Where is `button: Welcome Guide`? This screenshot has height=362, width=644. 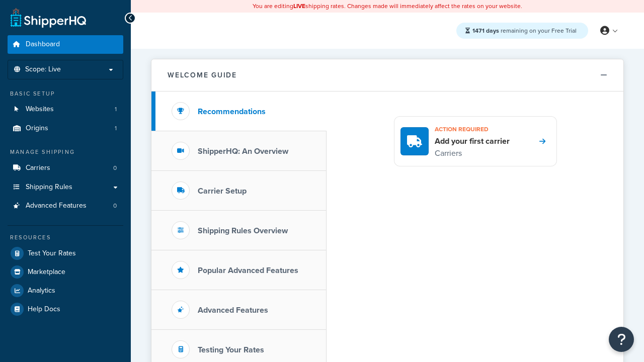 button: Welcome Guide is located at coordinates (388, 75).